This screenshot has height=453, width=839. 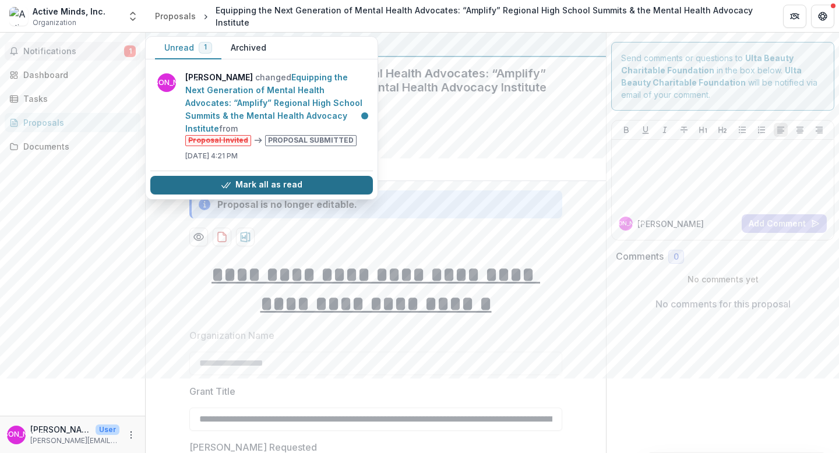 What do you see at coordinates (54, 23) in the screenshot?
I see `span: Organization` at bounding box center [54, 23].